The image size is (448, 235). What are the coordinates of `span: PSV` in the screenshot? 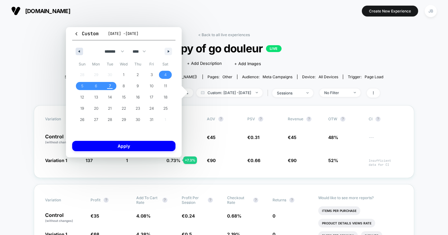 It's located at (251, 119).